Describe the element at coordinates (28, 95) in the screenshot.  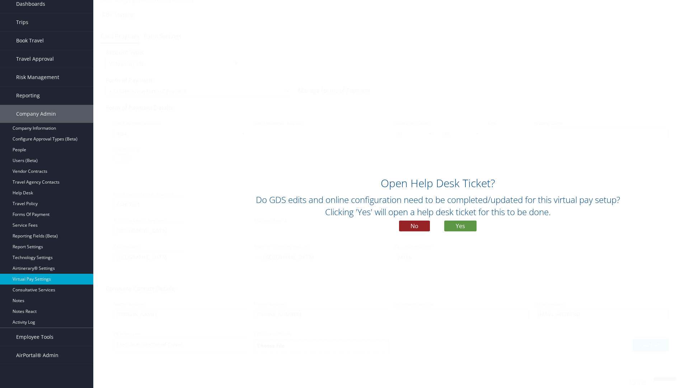
I see `span: Reporting` at that location.